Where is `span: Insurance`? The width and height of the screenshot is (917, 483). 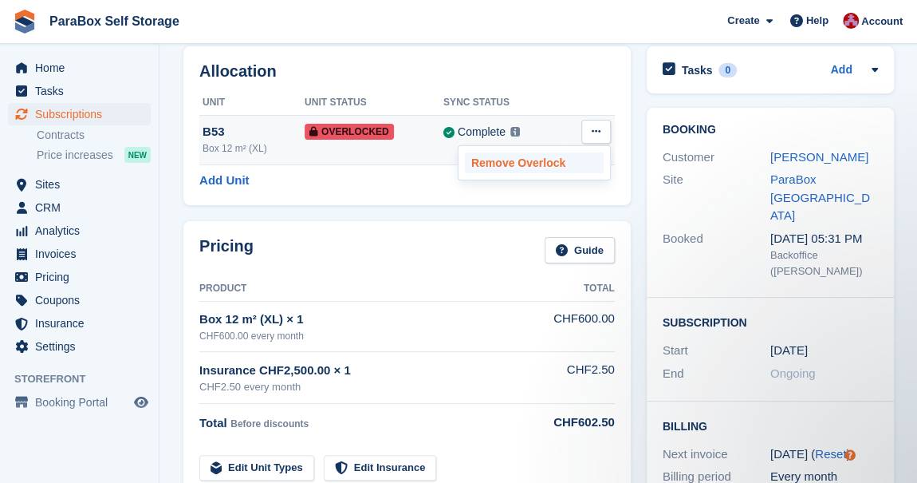
span: Insurance is located at coordinates (83, 323).